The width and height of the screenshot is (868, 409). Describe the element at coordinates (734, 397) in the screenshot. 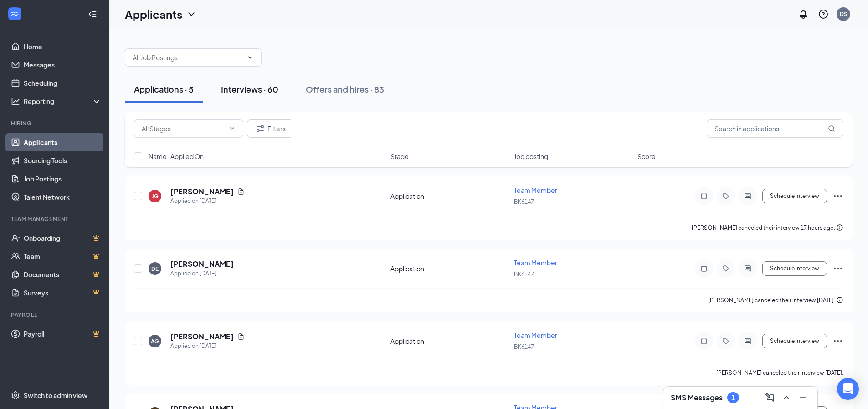

I see `div: 1` at that location.